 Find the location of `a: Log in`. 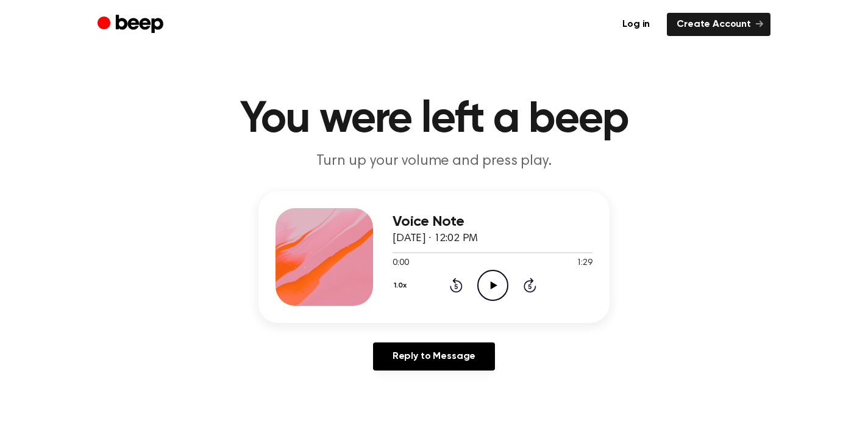

a: Log in is located at coordinates (636, 24).